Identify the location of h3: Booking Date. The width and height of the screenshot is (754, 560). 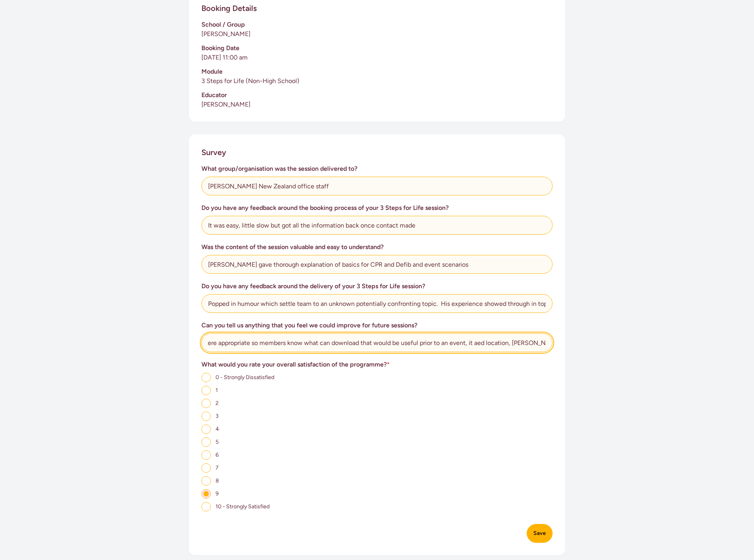
(377, 48).